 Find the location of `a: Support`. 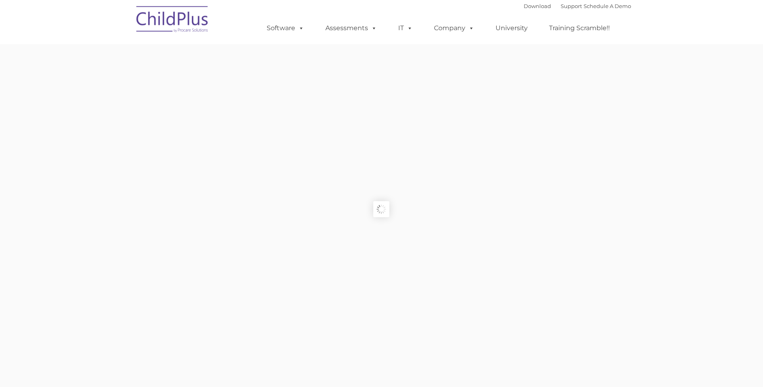

a: Support is located at coordinates (571, 6).